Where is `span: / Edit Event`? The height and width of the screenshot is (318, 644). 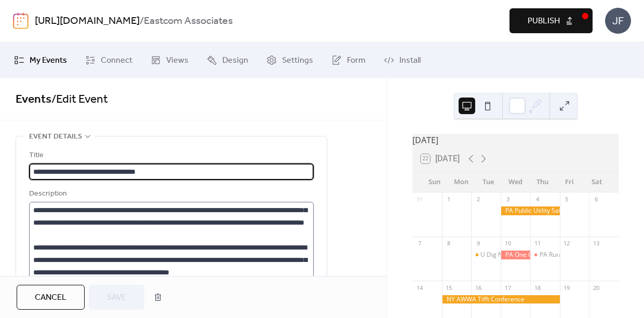 span: / Edit Event is located at coordinates (80, 100).